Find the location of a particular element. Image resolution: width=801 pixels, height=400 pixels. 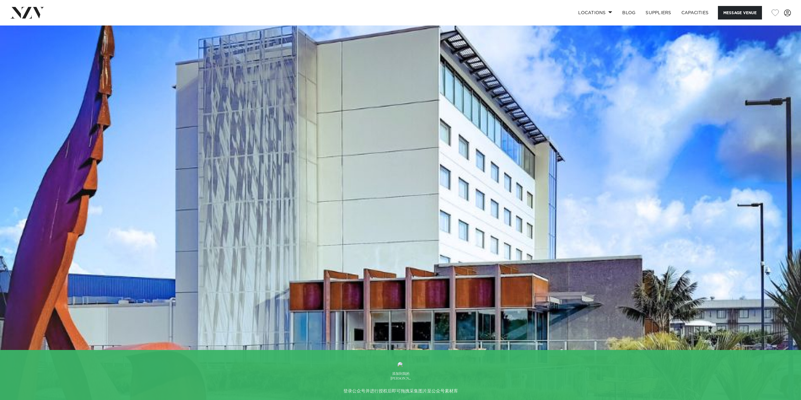

a: Locations is located at coordinates (595, 13).